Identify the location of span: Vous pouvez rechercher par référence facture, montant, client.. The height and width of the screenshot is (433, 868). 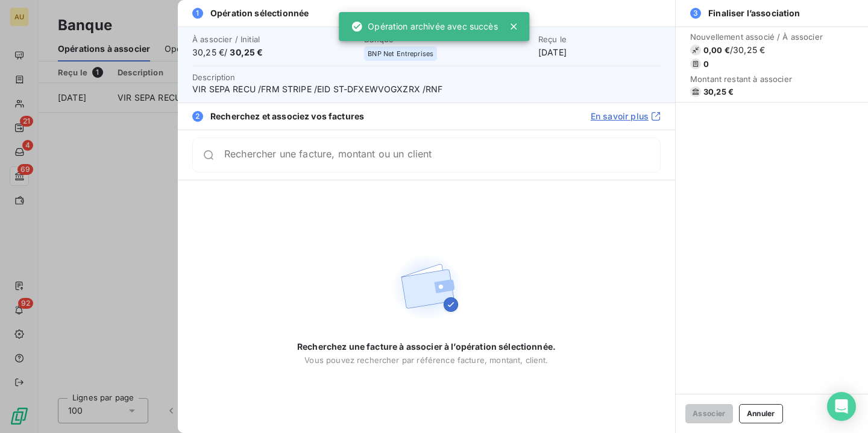
(426, 360).